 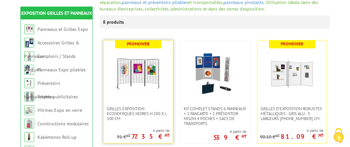 I want to click on p: 77.35 €, so click(x=150, y=136).